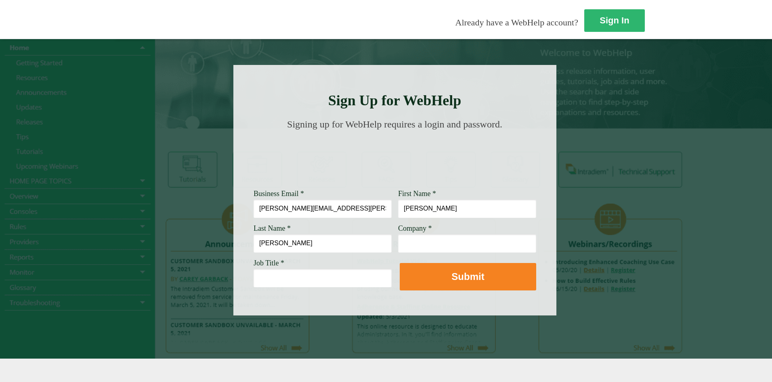 The height and width of the screenshot is (382, 772). I want to click on span: Last Name *, so click(272, 229).